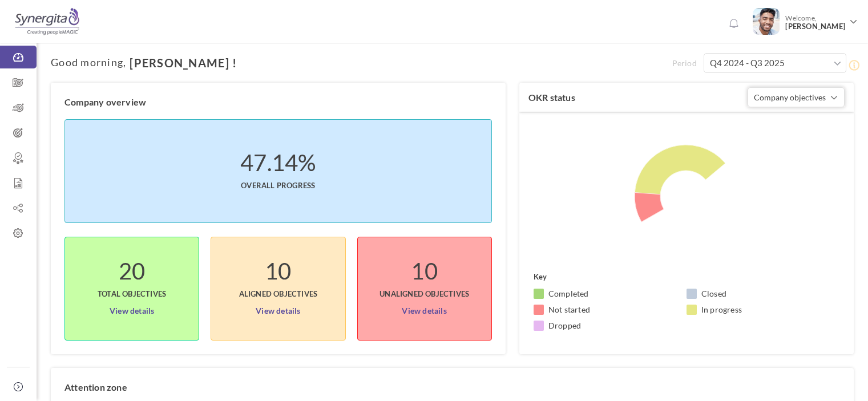 The image size is (868, 401). I want to click on span: Good morning, so click(87, 63).